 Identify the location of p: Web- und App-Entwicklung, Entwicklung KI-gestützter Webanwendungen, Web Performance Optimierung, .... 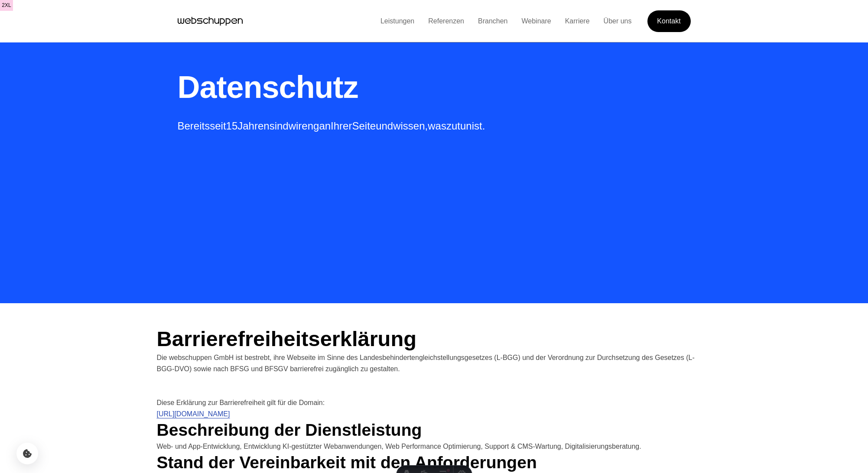
(434, 446).